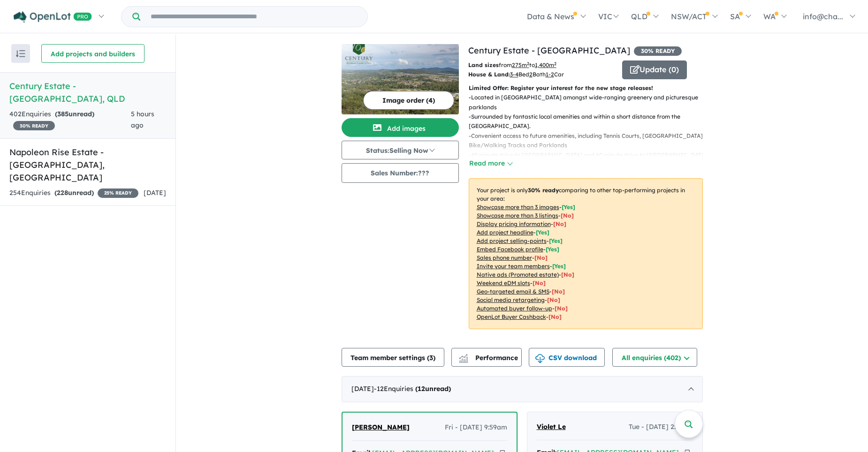 Image resolution: width=868 pixels, height=452 pixels. Describe the element at coordinates (74, 193) in the screenshot. I see `div: 254 Enquir ies` at that location.